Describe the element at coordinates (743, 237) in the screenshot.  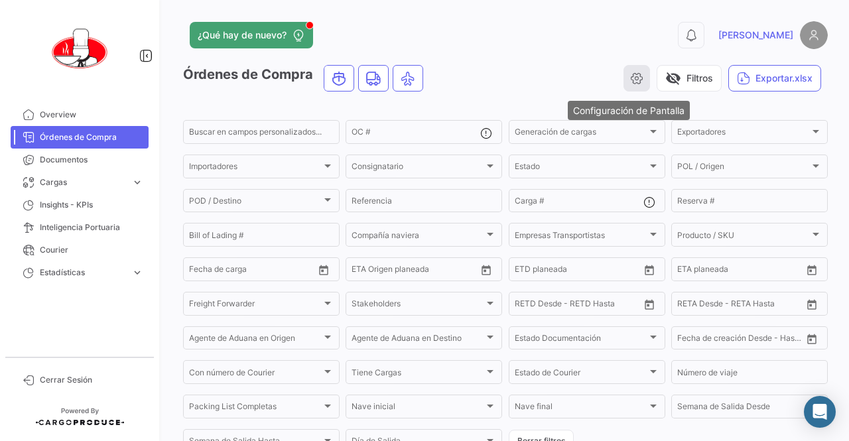
I see `span: Producto / SKU` at that location.